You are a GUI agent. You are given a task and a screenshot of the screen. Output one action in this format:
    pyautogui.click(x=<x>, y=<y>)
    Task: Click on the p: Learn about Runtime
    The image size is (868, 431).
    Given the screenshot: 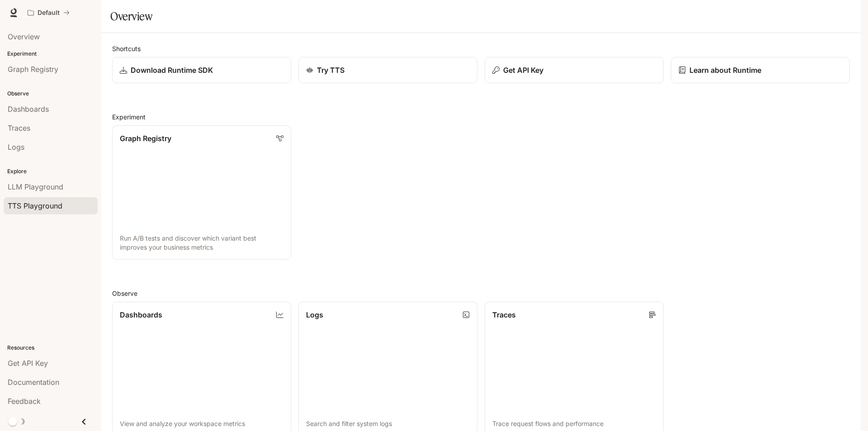 What is the action you would take?
    pyautogui.click(x=724, y=70)
    